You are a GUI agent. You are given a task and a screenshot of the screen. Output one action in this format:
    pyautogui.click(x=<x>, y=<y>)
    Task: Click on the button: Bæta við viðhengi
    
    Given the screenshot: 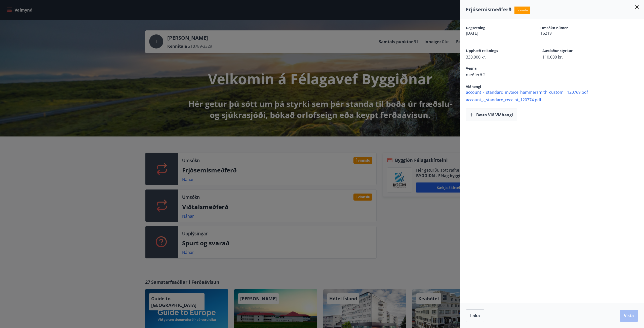 What is the action you would take?
    pyautogui.click(x=492, y=115)
    